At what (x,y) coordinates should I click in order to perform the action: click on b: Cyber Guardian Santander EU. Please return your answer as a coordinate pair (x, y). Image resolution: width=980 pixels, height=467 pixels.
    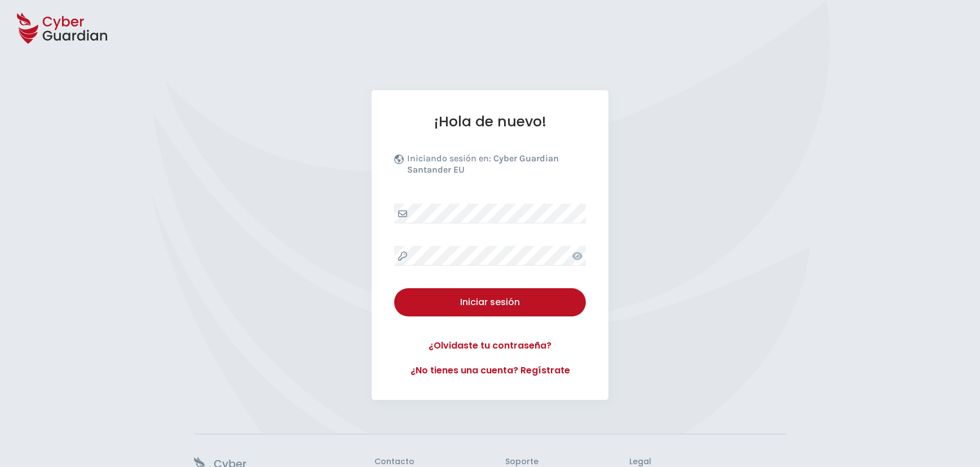
    Looking at the image, I should click on (482, 163).